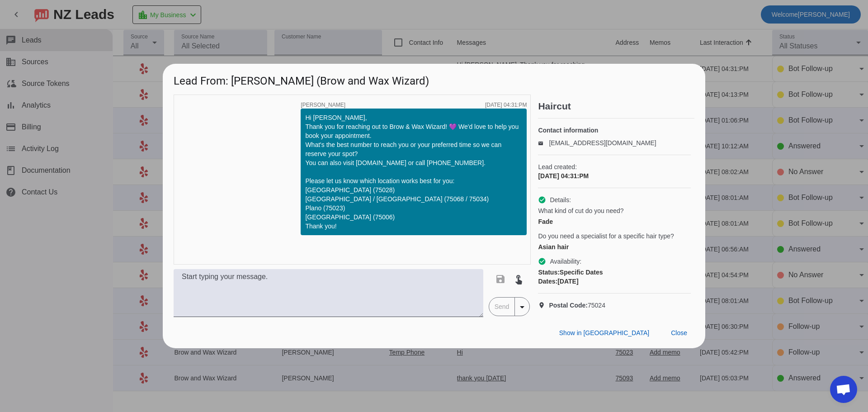 This screenshot has width=868, height=412. What do you see at coordinates (679, 333) in the screenshot?
I see `span: Close` at bounding box center [679, 333].